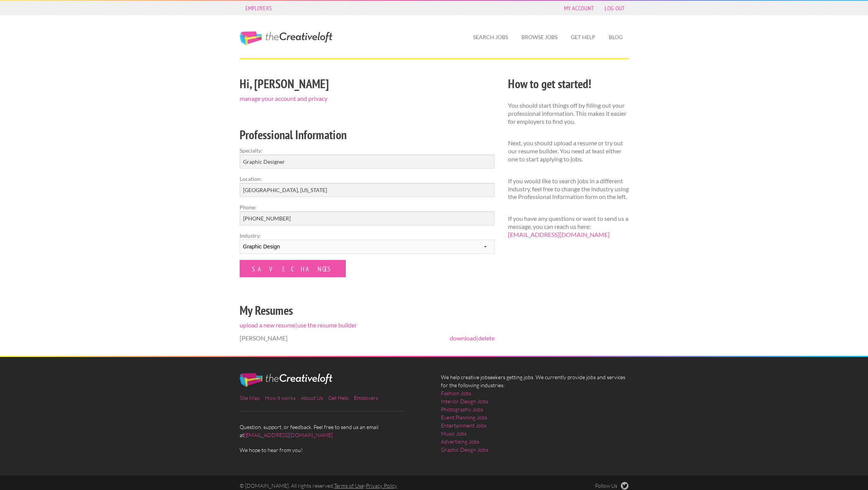 The image size is (868, 490). I want to click on input: e.g. New York, NY, so click(367, 190).